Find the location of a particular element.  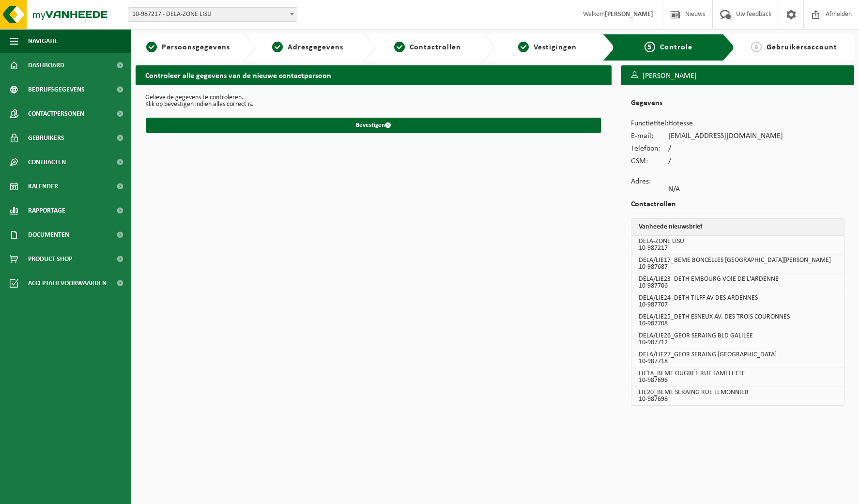

a: 4Vestigingen is located at coordinates (547, 48).